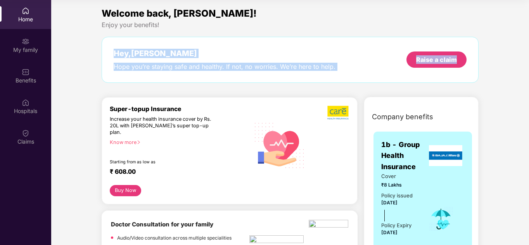  What do you see at coordinates (26, 103) in the screenshot?
I see `img: svg+xml;base64,PHN2ZyBpZD0iSG9zcGl0YWxzIiB4bWxucz0iaHR0cDovL3d3dy53My5vcmcvMjAwMC9zdmciIHdpZHRoPS...` at bounding box center [26, 103].